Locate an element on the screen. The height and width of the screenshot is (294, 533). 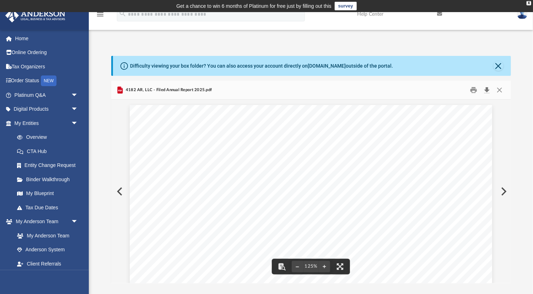
a: Order StatusNEW is located at coordinates (47, 81).